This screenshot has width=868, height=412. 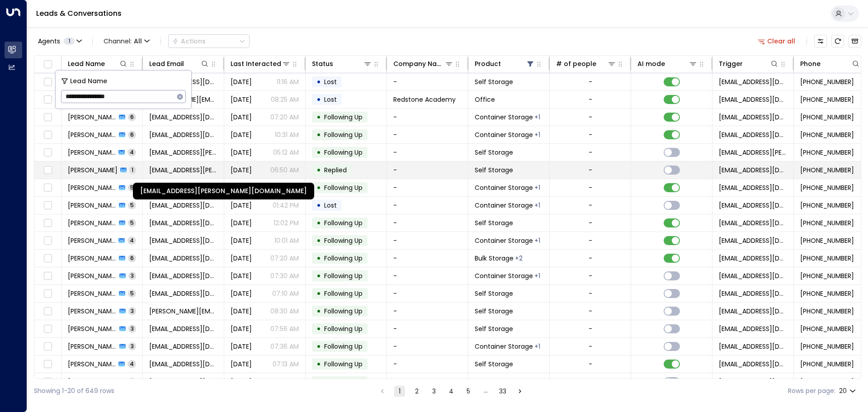 I want to click on span: Jun 18, 2025, so click(x=241, y=153).